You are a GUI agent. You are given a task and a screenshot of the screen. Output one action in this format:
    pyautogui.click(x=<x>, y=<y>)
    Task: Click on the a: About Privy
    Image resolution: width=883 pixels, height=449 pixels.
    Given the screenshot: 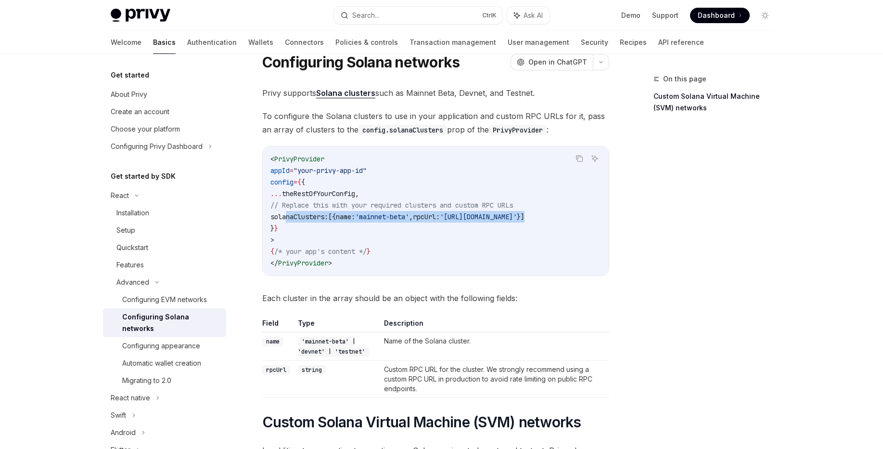 What is the action you would take?
    pyautogui.click(x=165, y=94)
    